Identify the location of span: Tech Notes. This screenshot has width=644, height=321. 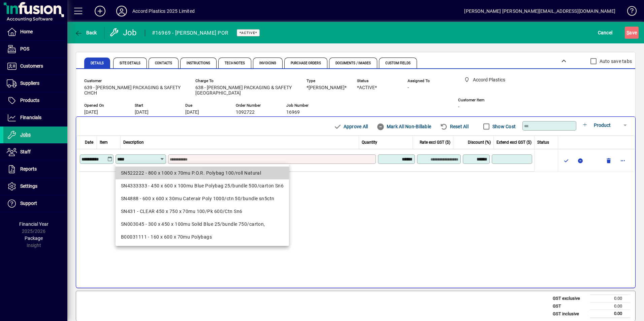
(234, 64).